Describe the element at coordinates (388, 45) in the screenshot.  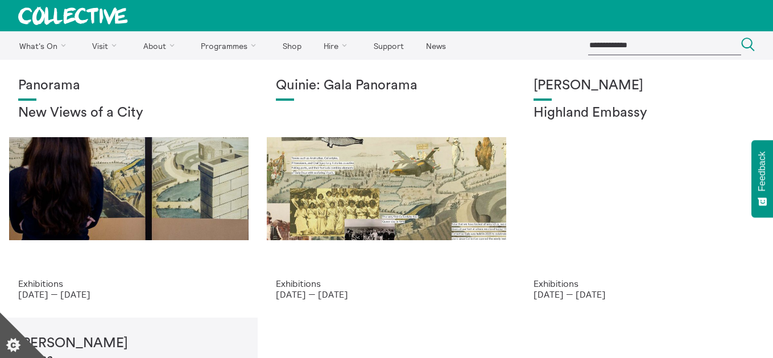
I see `a: Support` at that location.